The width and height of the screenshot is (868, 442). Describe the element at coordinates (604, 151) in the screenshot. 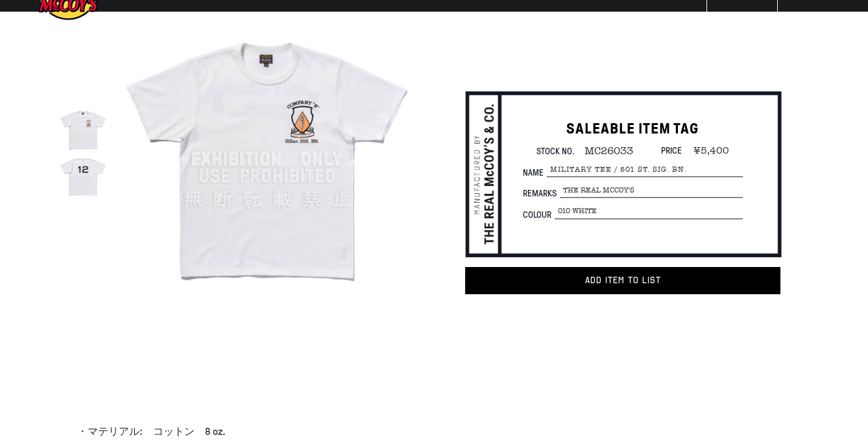

I see `span: MC26033` at that location.